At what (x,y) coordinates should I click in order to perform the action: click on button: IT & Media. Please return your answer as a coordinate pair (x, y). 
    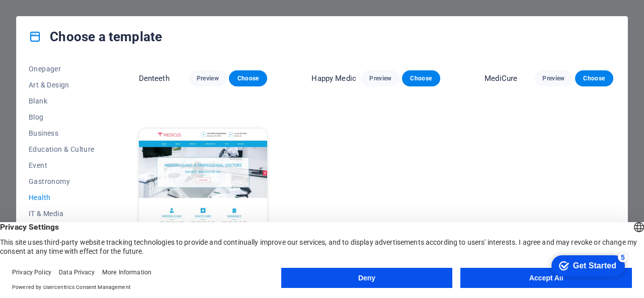
    Looking at the image, I should click on (61, 214).